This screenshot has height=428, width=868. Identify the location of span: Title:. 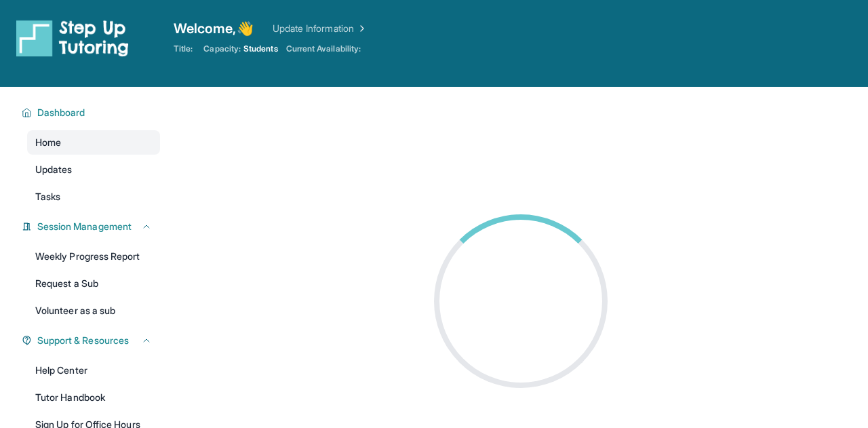
(183, 49).